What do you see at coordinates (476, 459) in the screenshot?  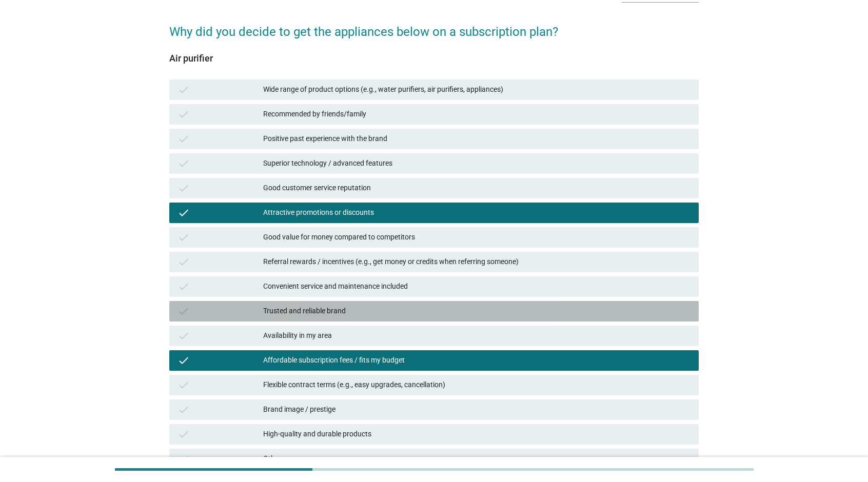 I see `div: Other` at bounding box center [476, 459].